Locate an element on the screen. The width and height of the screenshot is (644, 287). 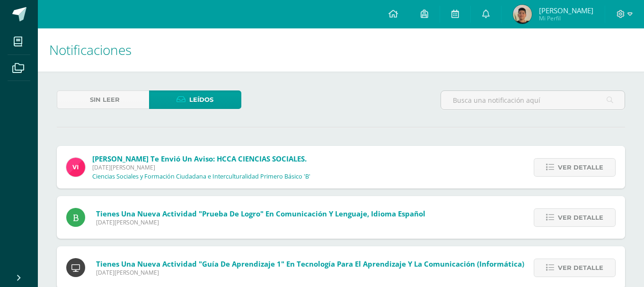
span: Mi Perfil is located at coordinates (566, 18).